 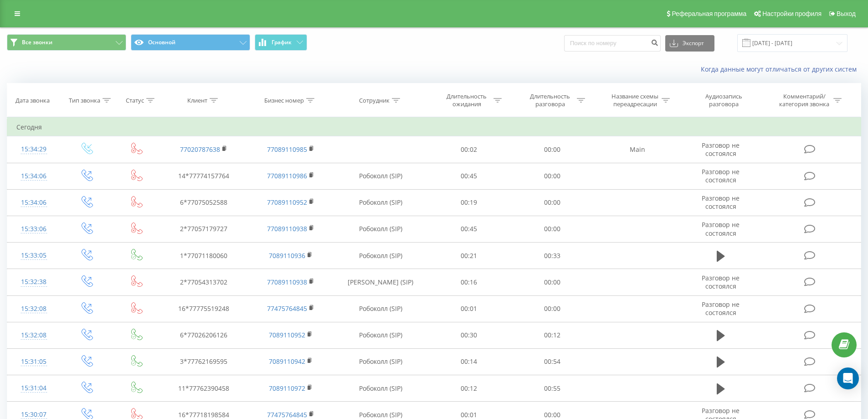 What do you see at coordinates (613, 44) in the screenshot?
I see `input: Поиск по номеру` at bounding box center [613, 44].